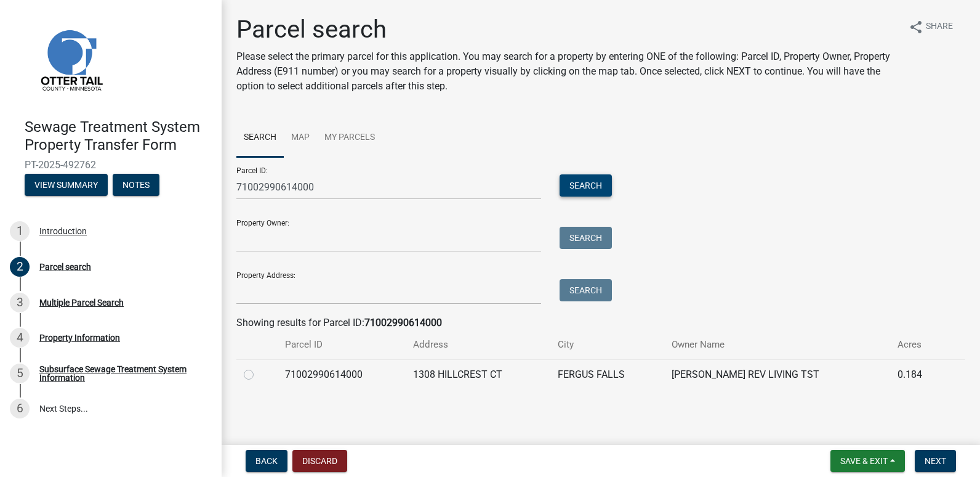 The image size is (980, 477). I want to click on td: 1308 HILLCREST CT, so click(478, 374).